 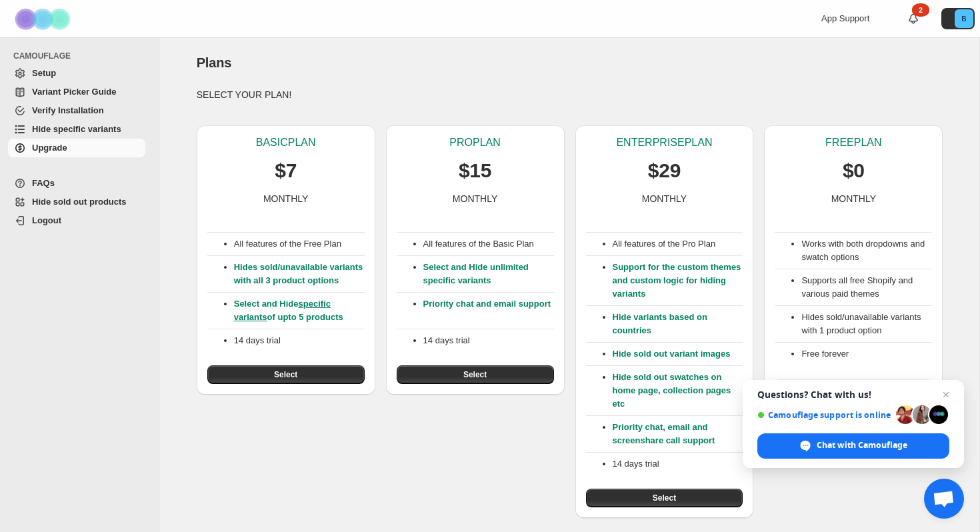 What do you see at coordinates (964, 19) in the screenshot?
I see `span: Avatar with initials B` at bounding box center [964, 19].